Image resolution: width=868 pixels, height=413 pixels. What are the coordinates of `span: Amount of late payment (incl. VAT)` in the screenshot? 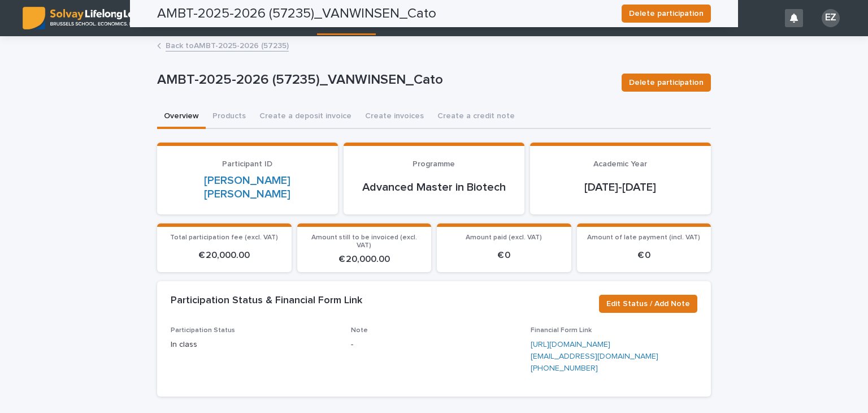 It's located at (644, 237).